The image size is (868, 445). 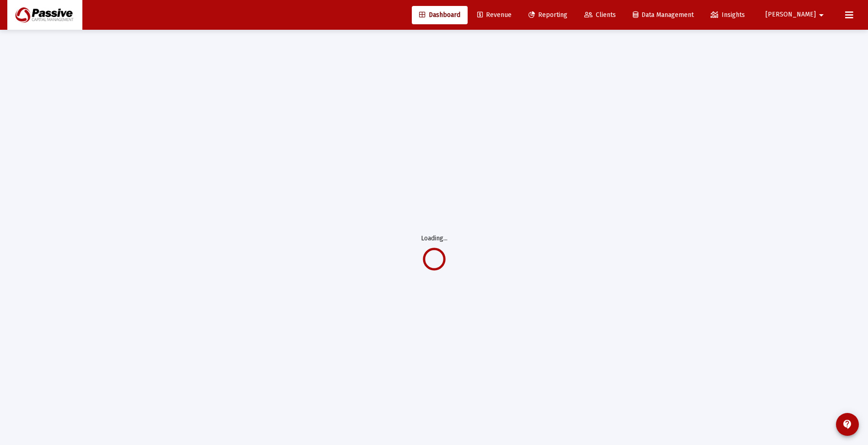 What do you see at coordinates (45, 16) in the screenshot?
I see `img: Dashboard` at bounding box center [45, 16].